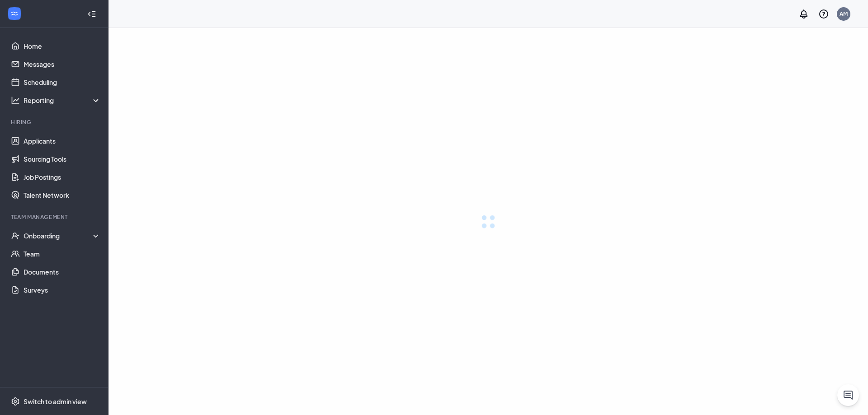  Describe the element at coordinates (62, 254) in the screenshot. I see `a: Team` at that location.